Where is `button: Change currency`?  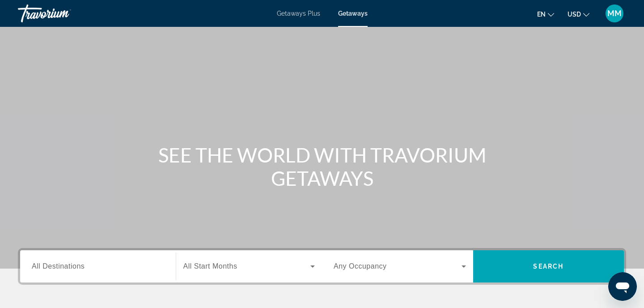 button: Change currency is located at coordinates (578, 14).